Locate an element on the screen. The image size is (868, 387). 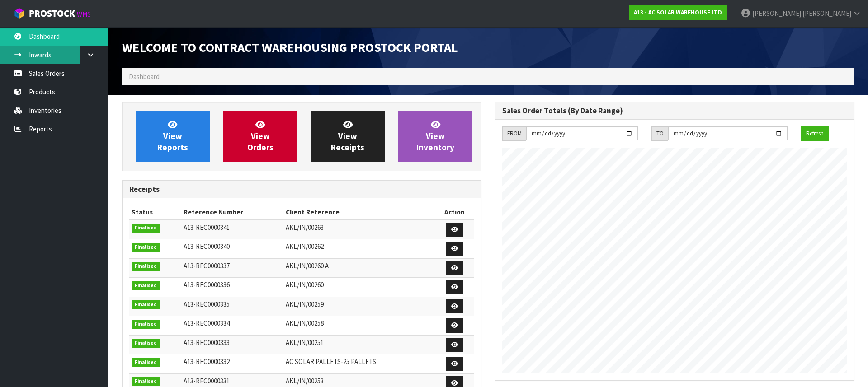
th: Client Reference is located at coordinates (359, 212).